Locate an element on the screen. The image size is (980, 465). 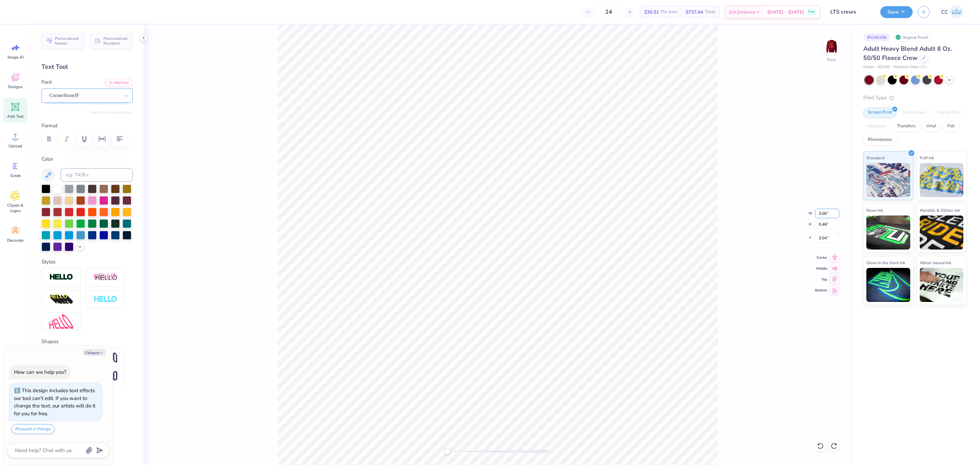
img: Metallic & Glitter Ink is located at coordinates (941, 232).